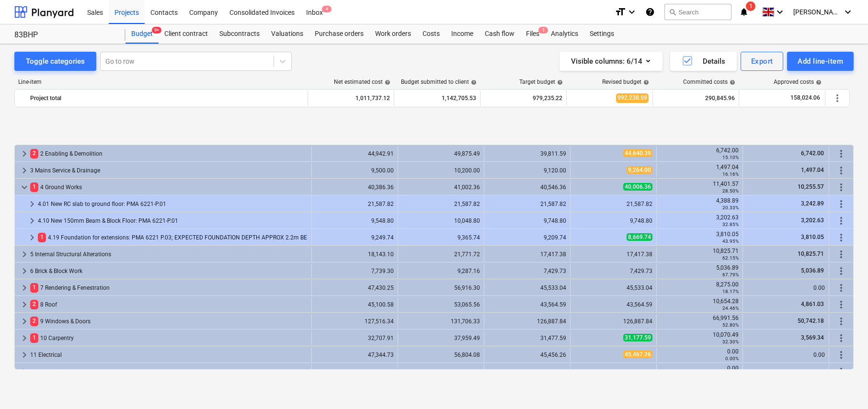 The height and width of the screenshot is (409, 868). Describe the element at coordinates (173, 204) in the screenshot. I see `div: 4.01 New RC slab to ground floor: PMA 6221-P.01` at that location.